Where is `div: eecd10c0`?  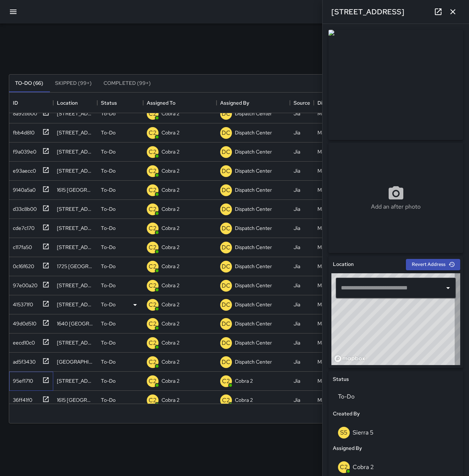
div: eecd10c0 is located at coordinates (22, 341).